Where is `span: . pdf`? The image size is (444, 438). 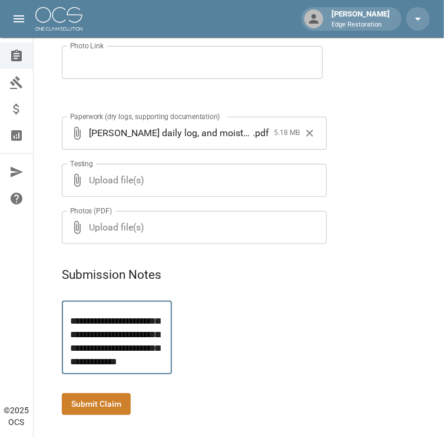
span: . pdf is located at coordinates (261, 133).